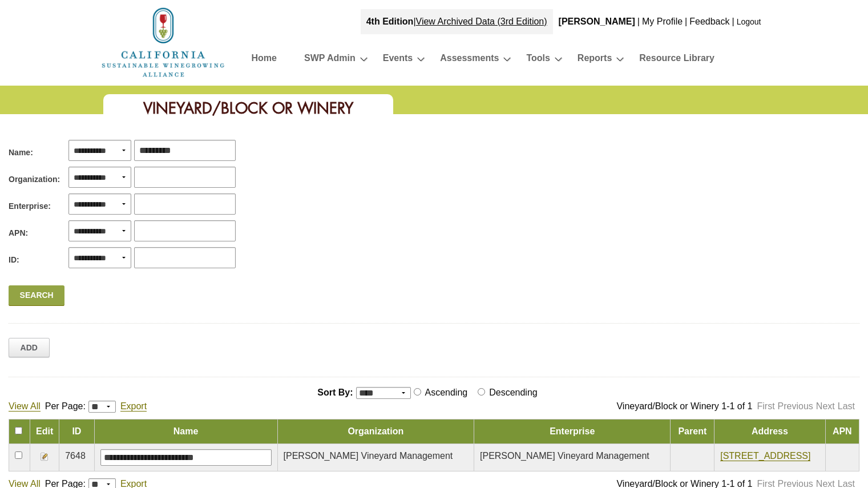  Describe the element at coordinates (45, 432) in the screenshot. I see `td: Edit` at that location.